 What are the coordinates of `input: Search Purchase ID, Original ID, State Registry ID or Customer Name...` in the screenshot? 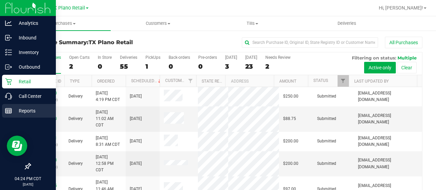 It's located at (310, 43).